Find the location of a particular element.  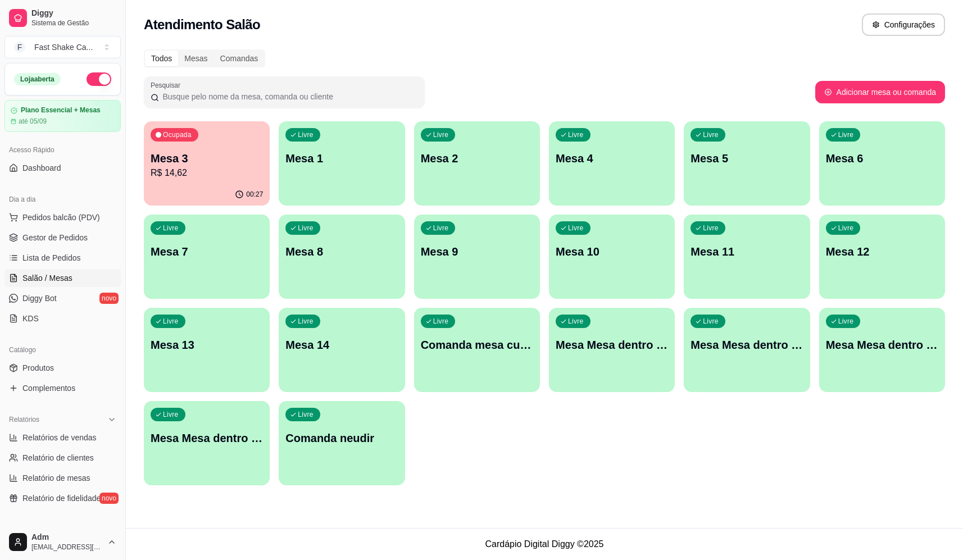

a: Relatório de mesas is located at coordinates (62, 478).